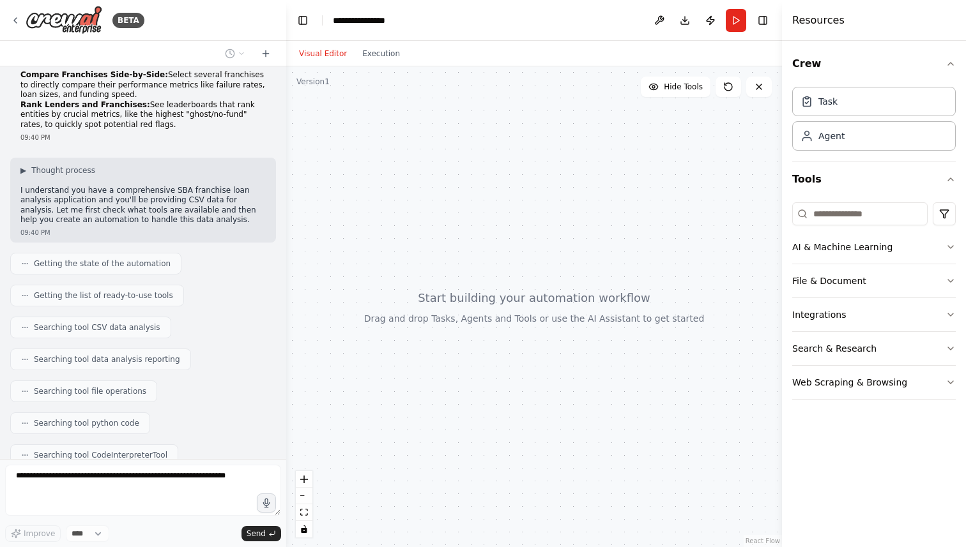 The height and width of the screenshot is (547, 966). Describe the element at coordinates (86, 423) in the screenshot. I see `span: Searching tool python code` at that location.